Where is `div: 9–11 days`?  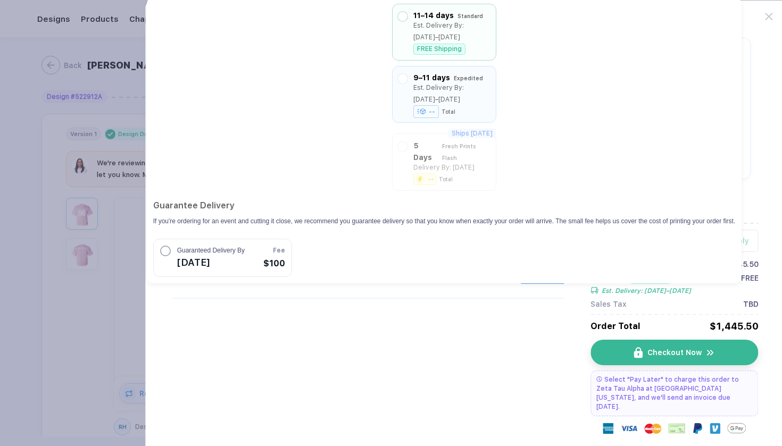 div: 9–11 days is located at coordinates (431, 78).